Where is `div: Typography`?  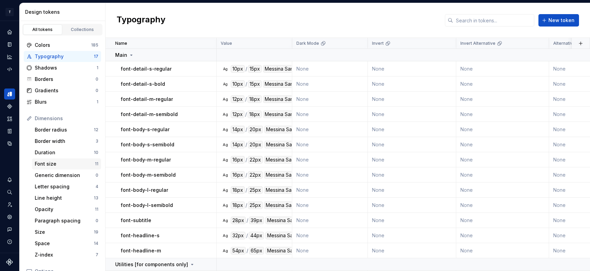 div: Typography is located at coordinates (64, 56).